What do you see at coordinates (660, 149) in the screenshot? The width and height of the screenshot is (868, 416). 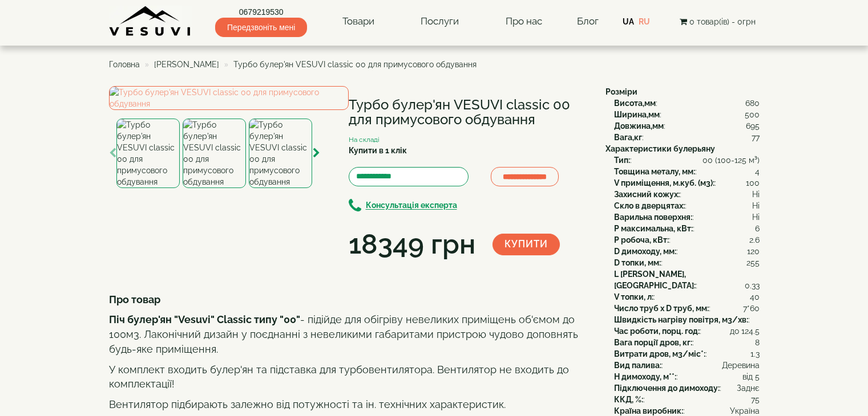 I see `b: Характеристики булерьяну` at bounding box center [660, 149].